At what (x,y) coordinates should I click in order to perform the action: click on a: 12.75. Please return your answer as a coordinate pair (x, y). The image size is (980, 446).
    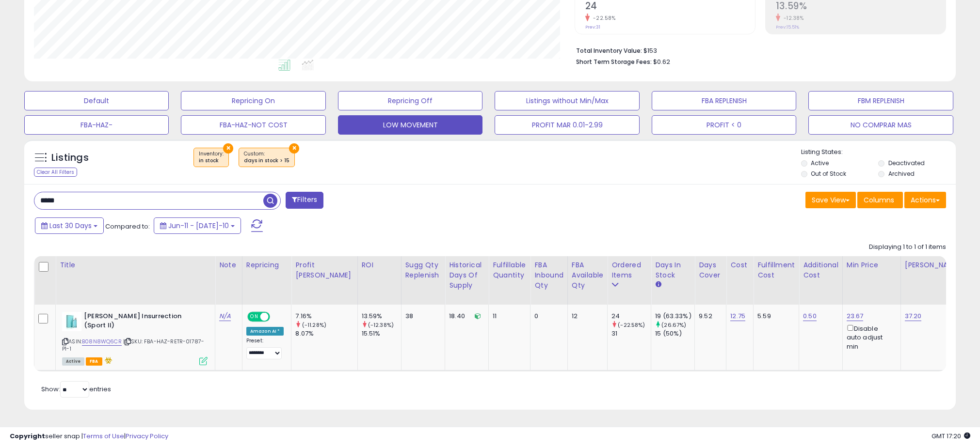
    Looking at the image, I should click on (737, 316).